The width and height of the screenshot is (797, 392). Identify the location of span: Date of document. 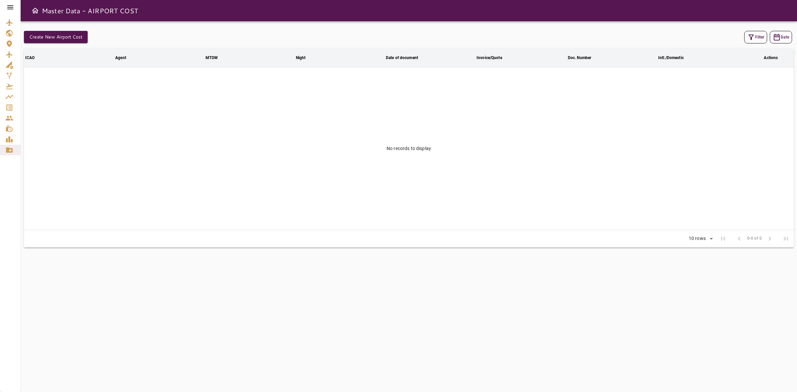
(406, 58).